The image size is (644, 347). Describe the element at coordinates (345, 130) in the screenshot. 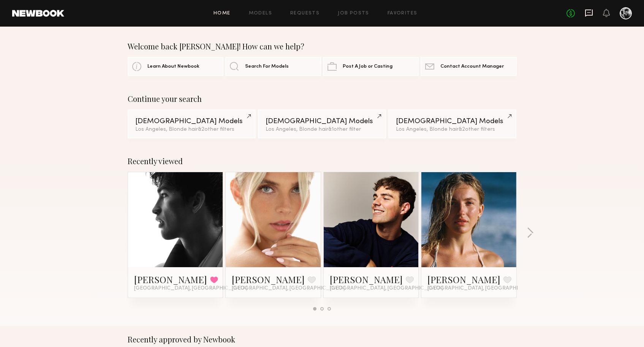

I see `span: & 1 other filter` at that location.